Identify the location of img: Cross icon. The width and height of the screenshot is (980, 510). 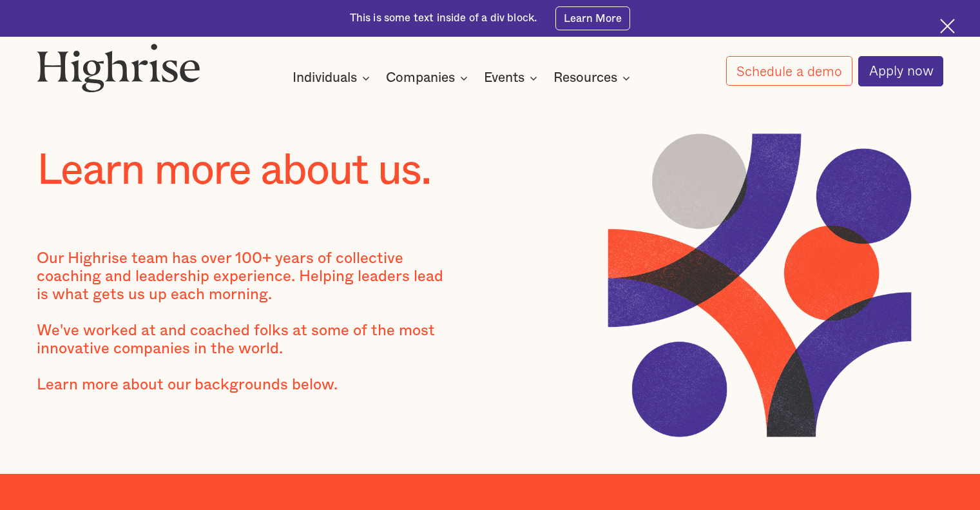
(947, 26).